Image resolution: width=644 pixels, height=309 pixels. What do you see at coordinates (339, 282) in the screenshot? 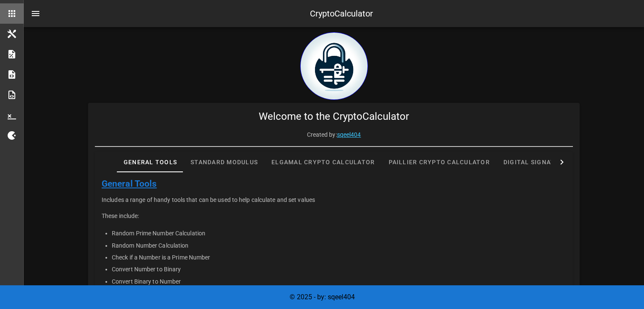
I see `li: Convert Binary to Number` at bounding box center [339, 282].